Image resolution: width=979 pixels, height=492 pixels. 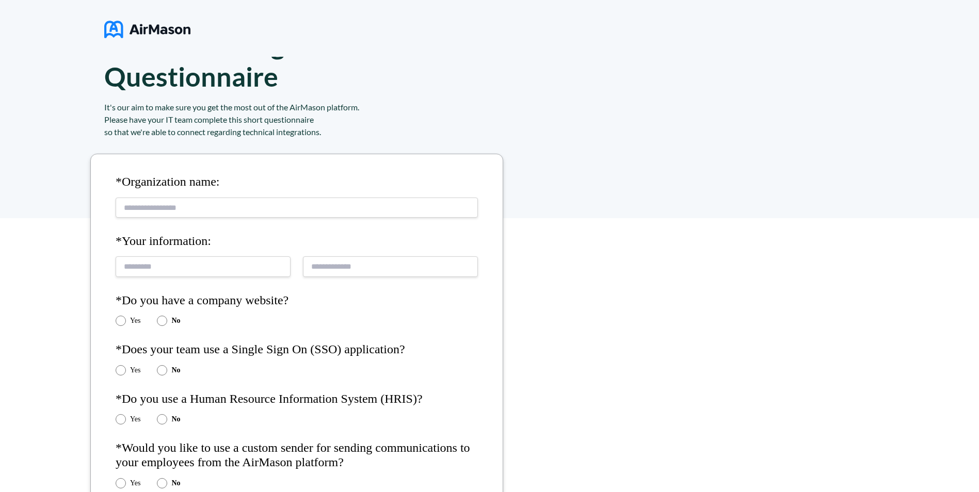 I want to click on h4: *Your information:, so click(x=297, y=241).